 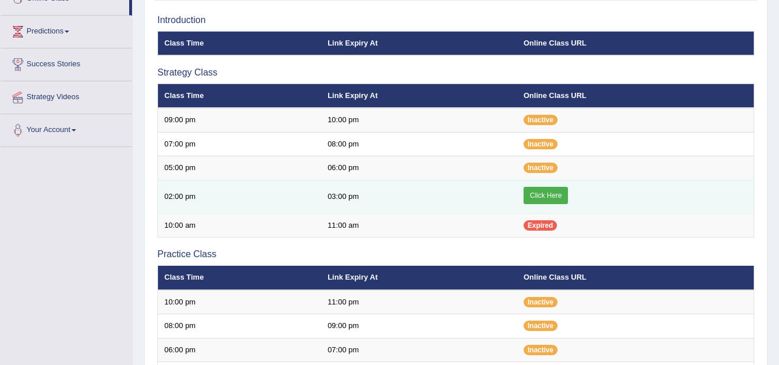 I want to click on a: Your Account, so click(x=66, y=129).